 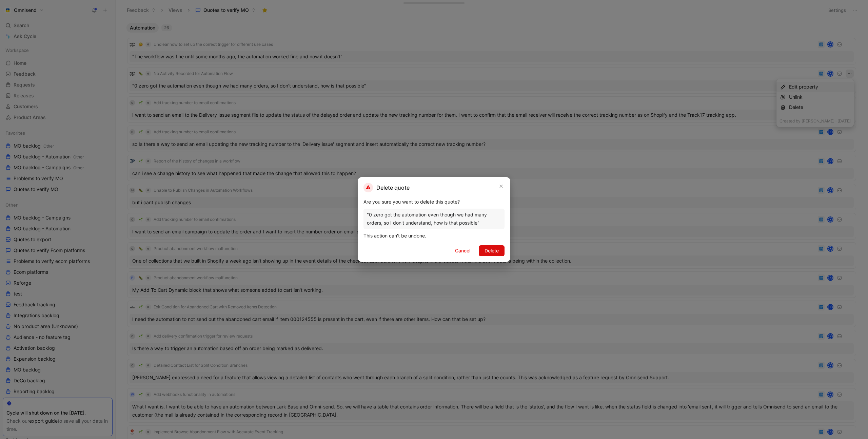 What do you see at coordinates (491, 251) in the screenshot?
I see `span: Delete` at bounding box center [491, 251].